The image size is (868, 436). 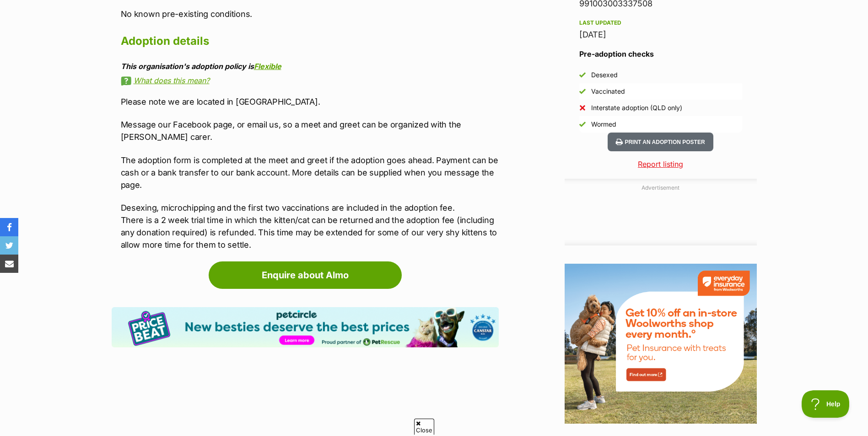 I want to click on h3: Pre-adoption checks, so click(x=661, y=54).